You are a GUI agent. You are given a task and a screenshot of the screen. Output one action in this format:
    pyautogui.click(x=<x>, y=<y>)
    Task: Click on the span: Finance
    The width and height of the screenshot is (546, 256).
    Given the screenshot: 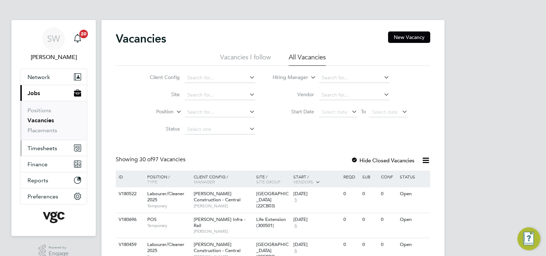 What is the action you would take?
    pyautogui.click(x=38, y=164)
    